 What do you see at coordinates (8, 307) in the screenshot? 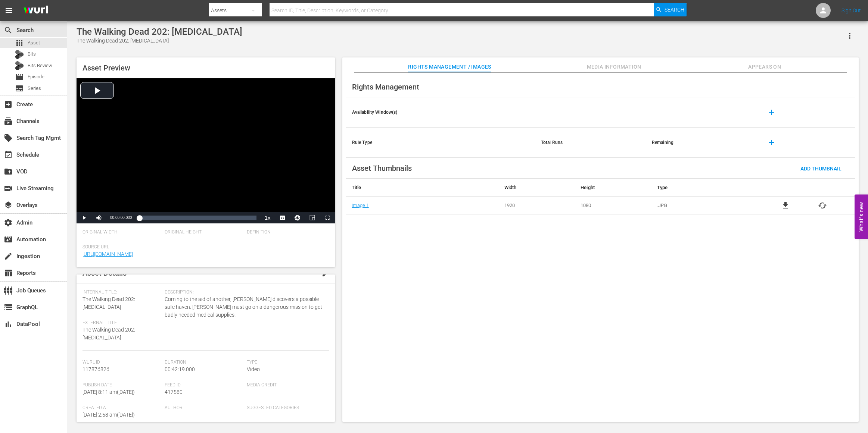
I see `span: GraphQL` at bounding box center [8, 307].